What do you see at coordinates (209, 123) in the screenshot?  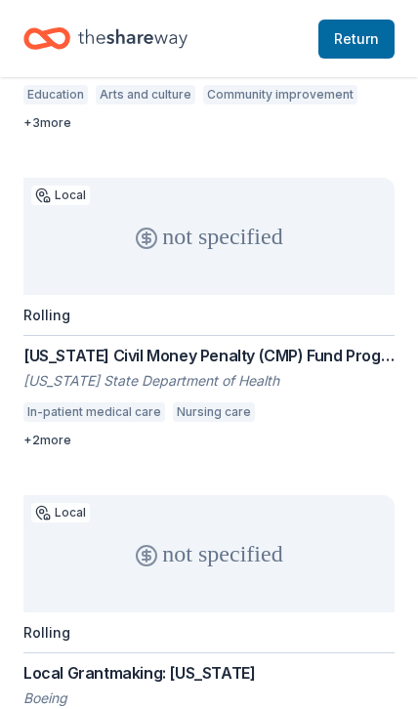 I see `div: + 3 more` at bounding box center [209, 123].